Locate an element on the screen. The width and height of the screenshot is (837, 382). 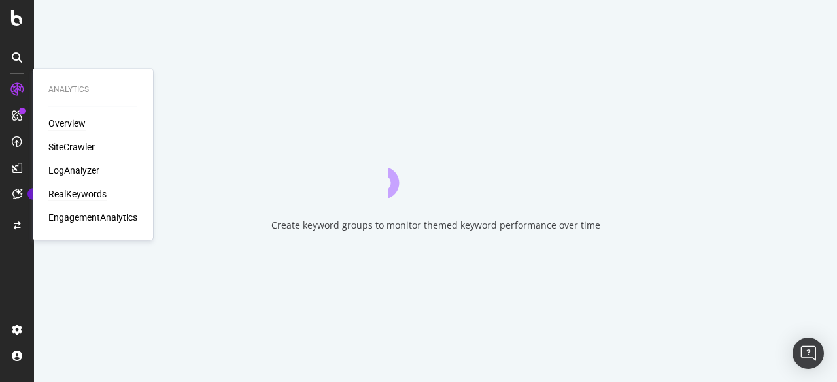
div: Analytics is located at coordinates (93, 90).